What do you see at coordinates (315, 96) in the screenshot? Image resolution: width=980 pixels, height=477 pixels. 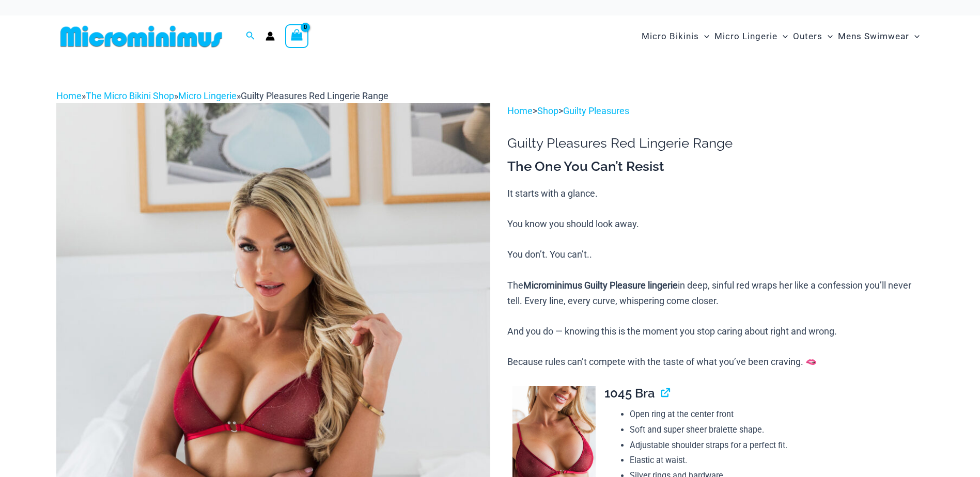 I see `span: Guilty Pleasures Red Lingerie Range` at bounding box center [315, 96].